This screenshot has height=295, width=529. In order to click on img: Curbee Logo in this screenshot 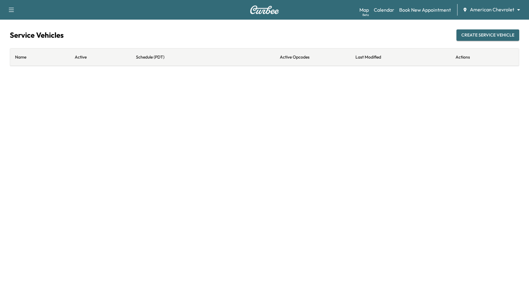, I will do `click(265, 10)`.